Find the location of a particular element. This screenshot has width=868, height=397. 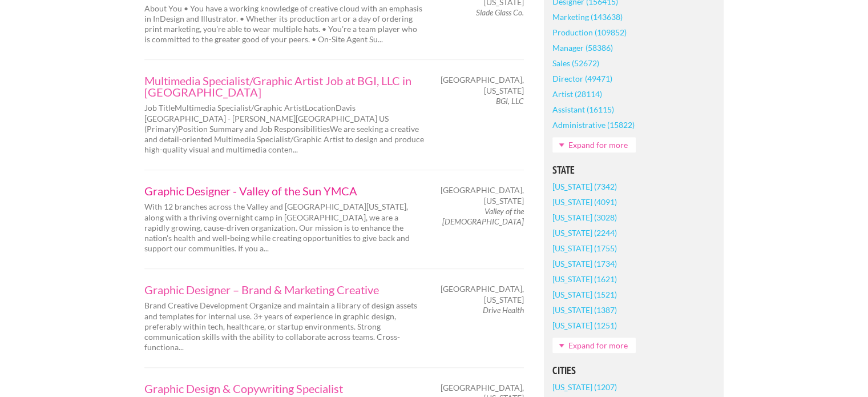

h5: State is located at coordinates (633, 170).